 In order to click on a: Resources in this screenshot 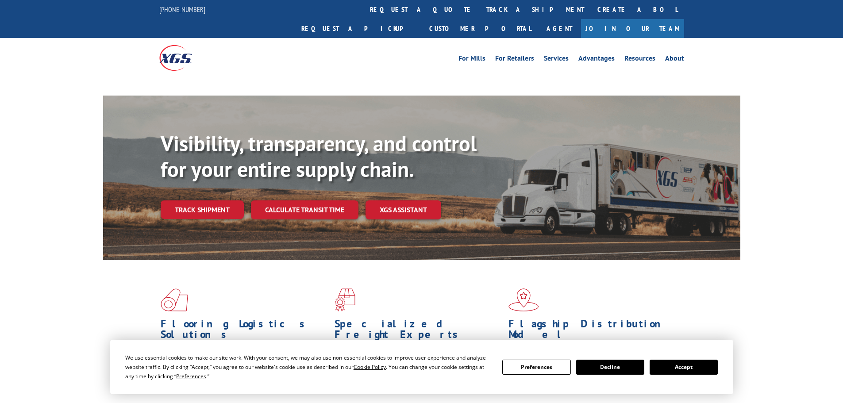, I will do `click(640, 60)`.